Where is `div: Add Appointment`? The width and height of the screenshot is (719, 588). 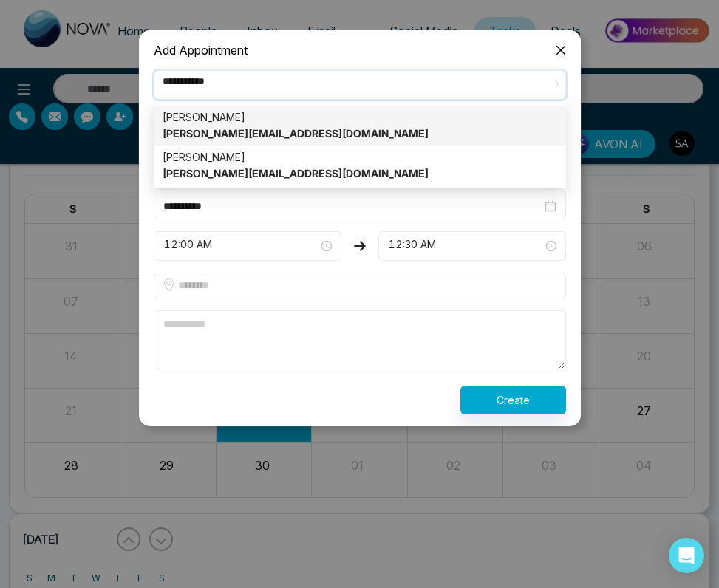 div: Add Appointment is located at coordinates (360, 50).